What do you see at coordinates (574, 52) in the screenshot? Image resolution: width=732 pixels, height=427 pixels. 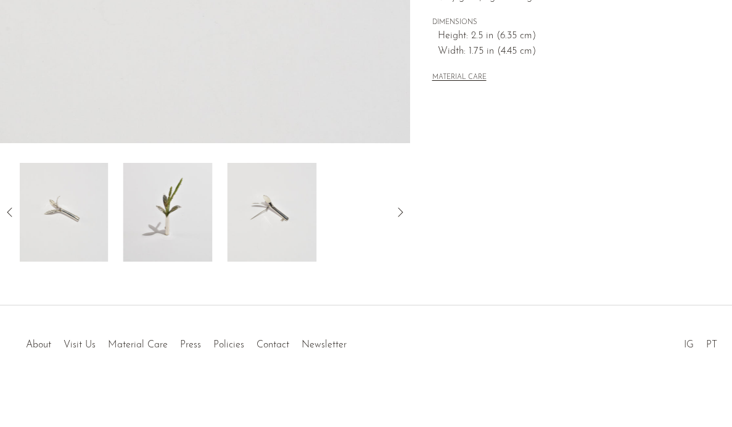 I see `span: Width: 1.75 in (4.45 cm)` at bounding box center [574, 52].